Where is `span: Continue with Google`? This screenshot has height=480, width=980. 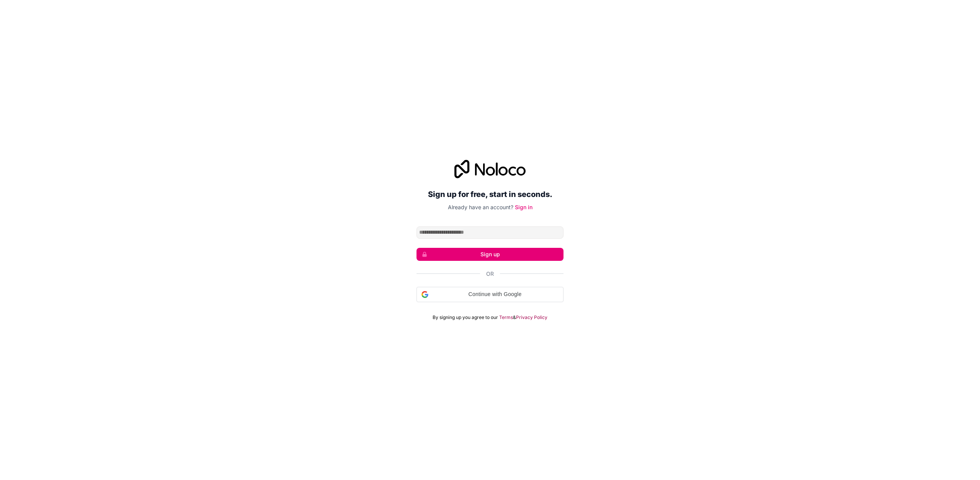 span: Continue with Google is located at coordinates (495, 294).